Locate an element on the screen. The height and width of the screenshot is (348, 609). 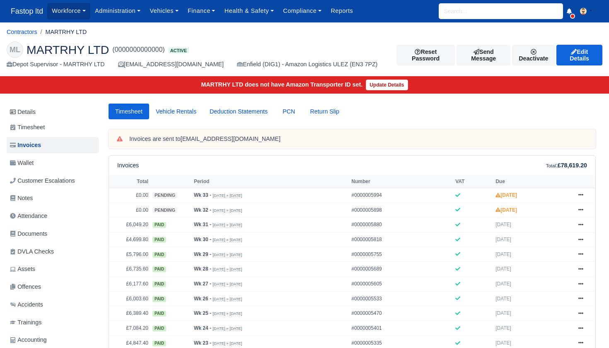
strong: Wk 33 - is located at coordinates (203, 195).